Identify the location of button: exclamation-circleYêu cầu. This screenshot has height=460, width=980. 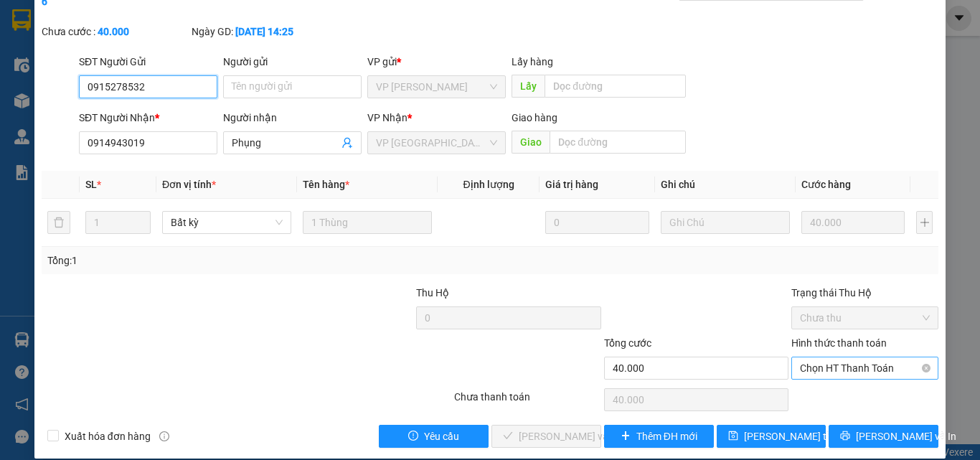
(433, 436).